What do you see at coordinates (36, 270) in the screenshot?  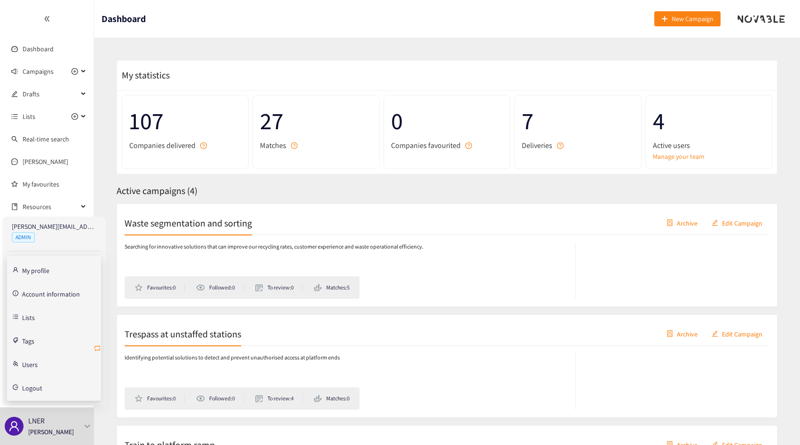 I see `a: My profile` at bounding box center [36, 270].